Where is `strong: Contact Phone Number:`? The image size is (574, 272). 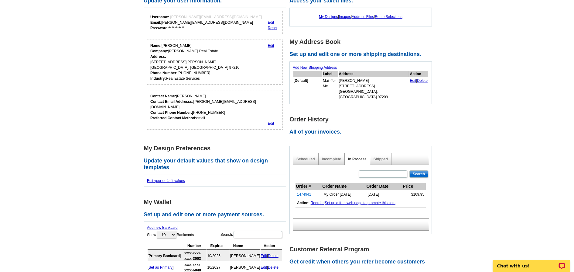 strong: Contact Phone Number: is located at coordinates (171, 112).